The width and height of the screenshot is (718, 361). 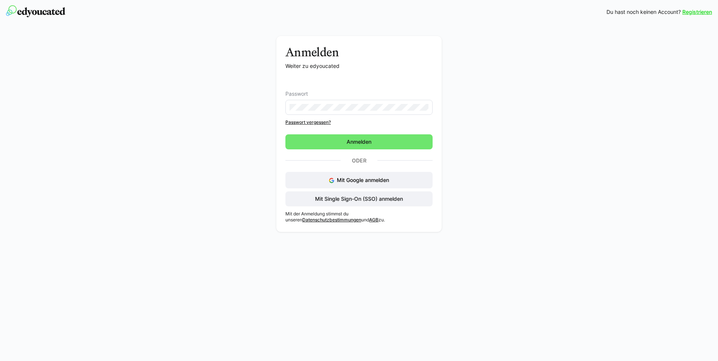 What do you see at coordinates (643, 12) in the screenshot?
I see `span: Du hast noch keinen Account?` at bounding box center [643, 12].